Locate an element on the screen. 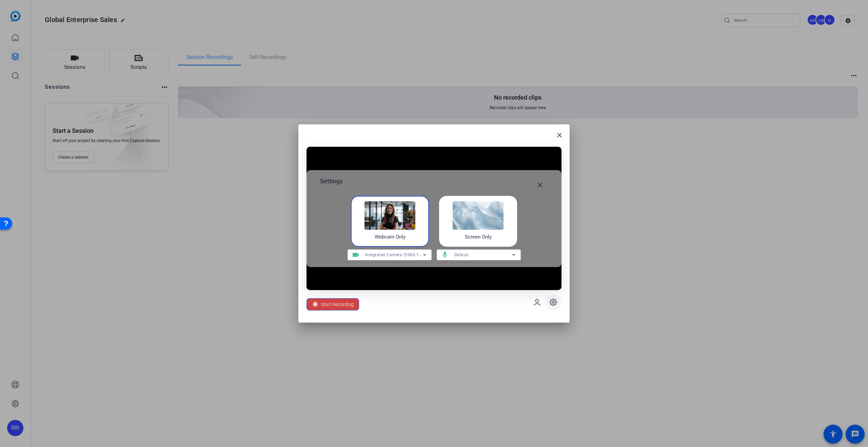  span: Default is located at coordinates (462, 255).